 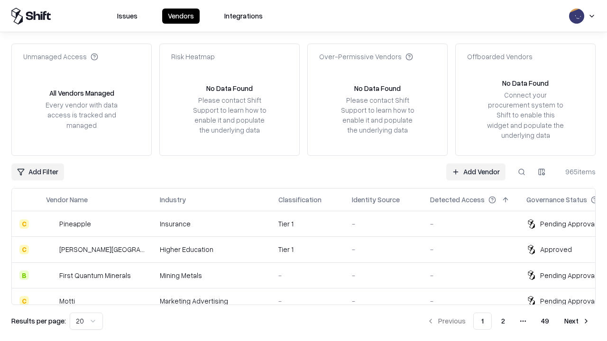 I want to click on img: Motti, so click(x=51, y=301).